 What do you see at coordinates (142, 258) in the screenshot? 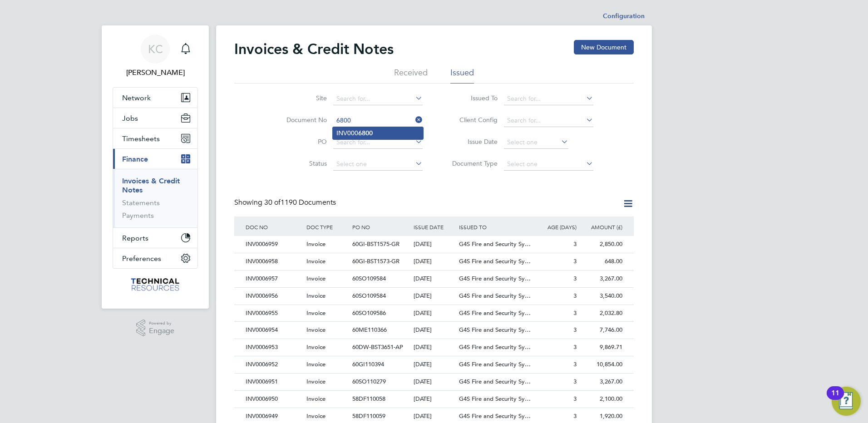
I see `span: Preferences` at bounding box center [142, 258].